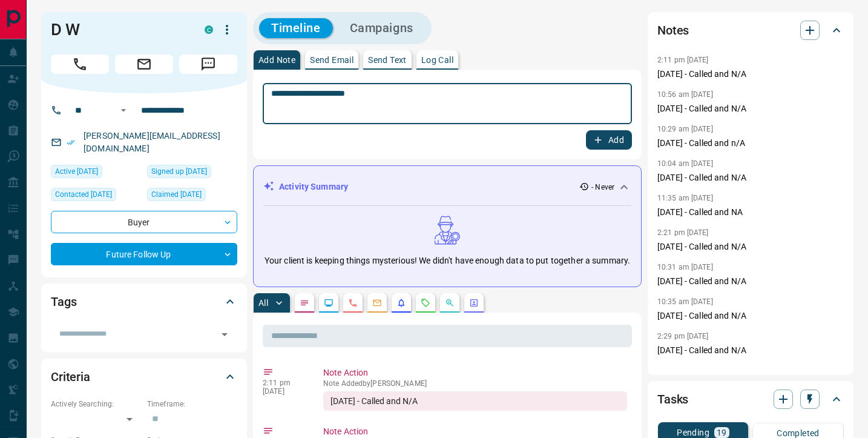 The image size is (868, 438). What do you see at coordinates (402, 302) in the screenshot?
I see `svg: Listing Alerts` at bounding box center [402, 302].